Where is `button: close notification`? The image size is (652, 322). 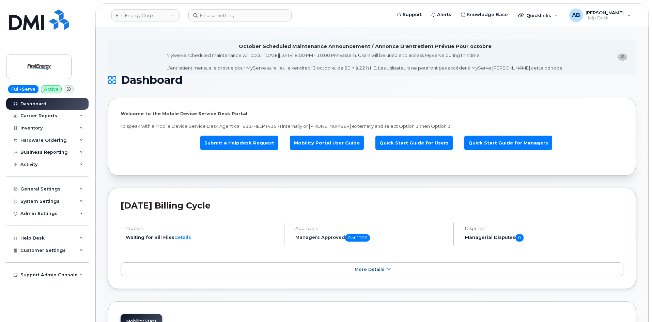 button: close notification is located at coordinates (623, 57).